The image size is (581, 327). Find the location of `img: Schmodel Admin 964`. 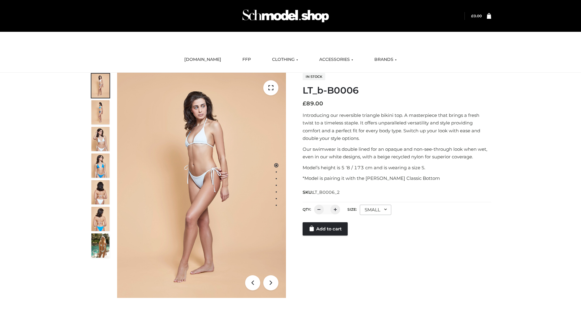

img: Schmodel Admin 964 is located at coordinates (286, 16).